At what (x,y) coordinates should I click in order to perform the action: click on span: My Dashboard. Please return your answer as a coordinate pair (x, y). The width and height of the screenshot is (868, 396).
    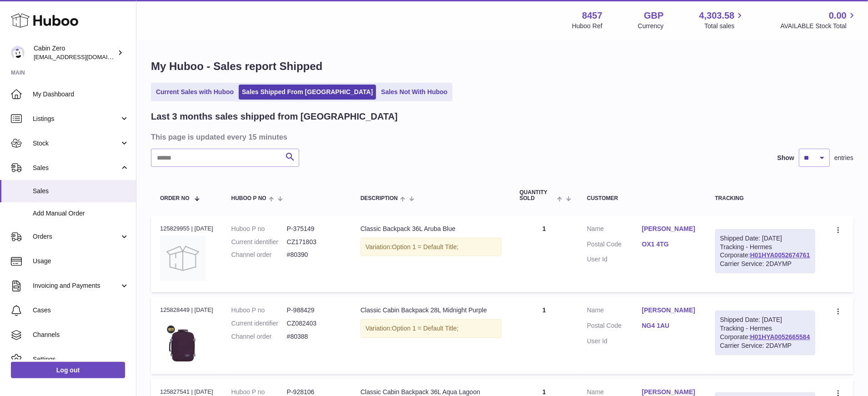
    Looking at the image, I should click on (81, 94).